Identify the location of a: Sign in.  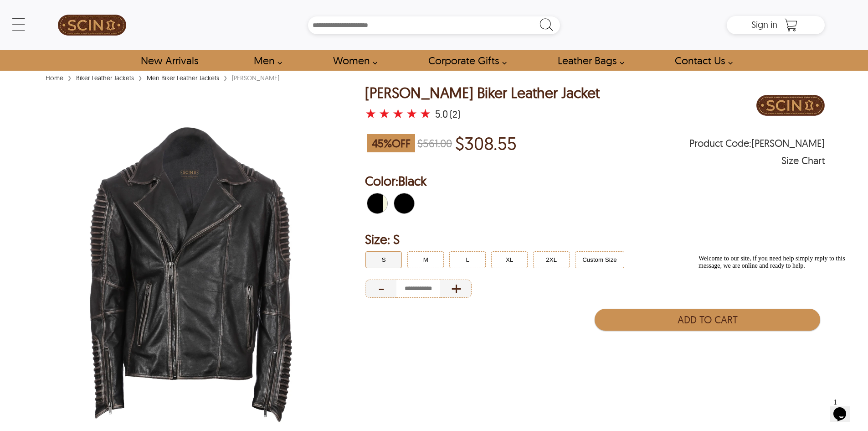
(764, 26).